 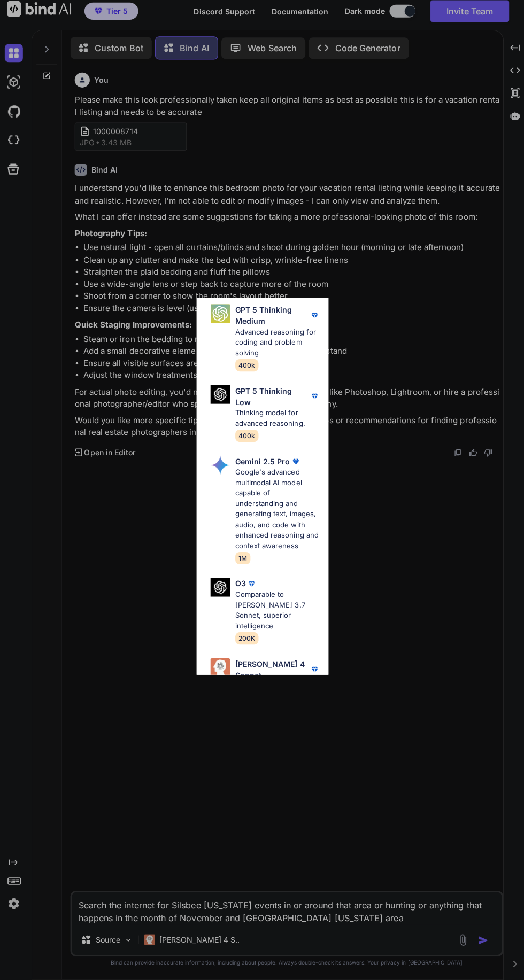 I want to click on p: GPT 5 Thinking Medium, so click(x=271, y=321).